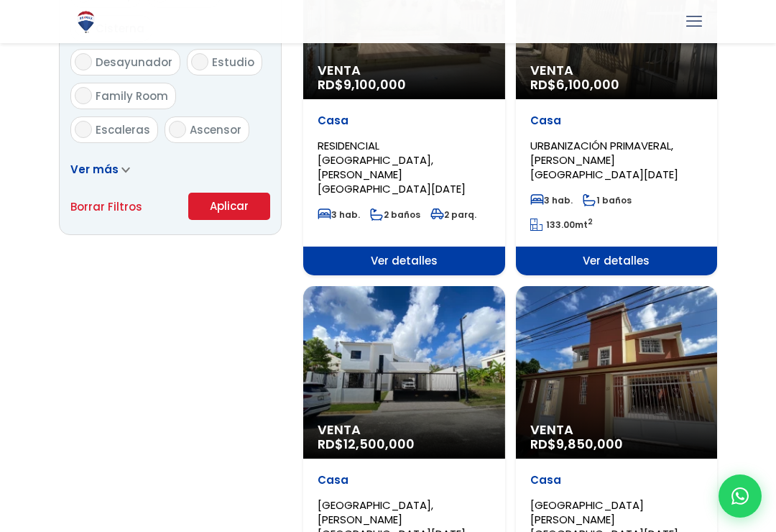  Describe the element at coordinates (379, 443) in the screenshot. I see `span: 12,500,000` at that location.